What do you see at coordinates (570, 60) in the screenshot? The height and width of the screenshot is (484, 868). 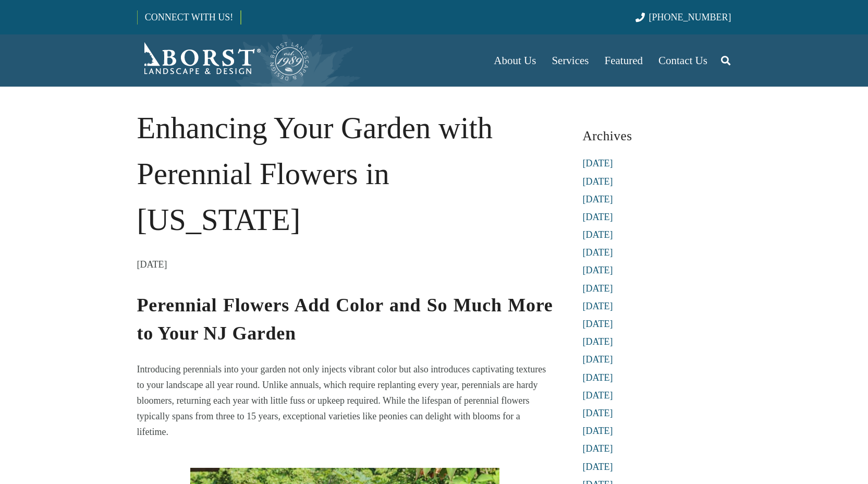 I see `a: Services` at bounding box center [570, 60].